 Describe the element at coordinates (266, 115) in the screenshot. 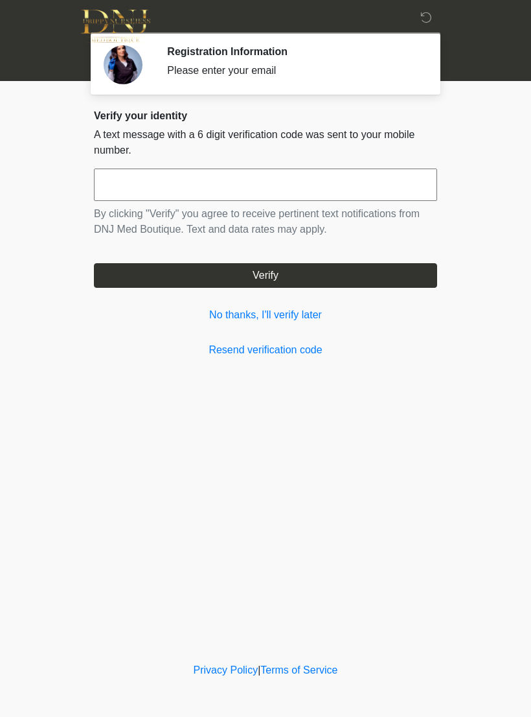

I see `h2: Verify your identity` at that location.